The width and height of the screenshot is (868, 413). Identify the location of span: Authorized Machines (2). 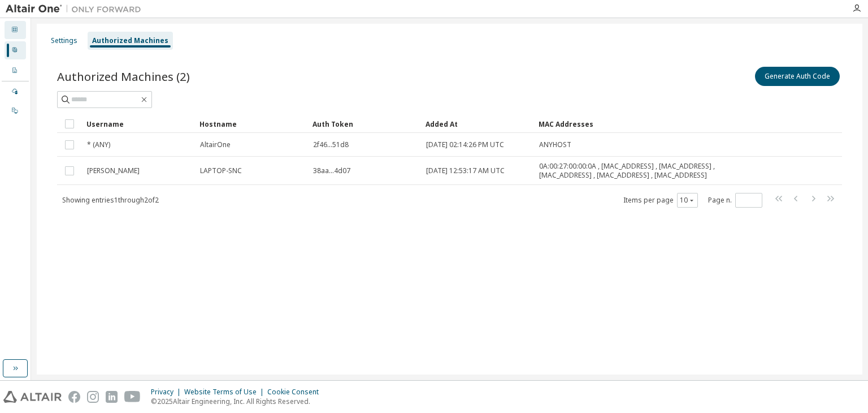
(123, 76).